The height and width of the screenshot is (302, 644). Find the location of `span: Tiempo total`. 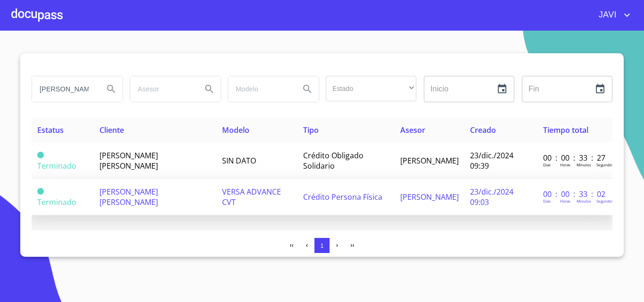

span: Tiempo total is located at coordinates (566, 130).